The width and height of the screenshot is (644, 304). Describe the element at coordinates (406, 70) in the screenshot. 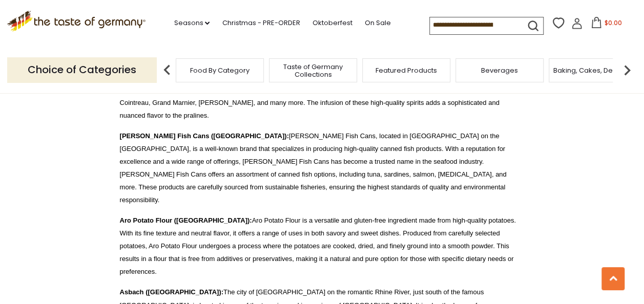

I see `a: Featured Products` at that location.